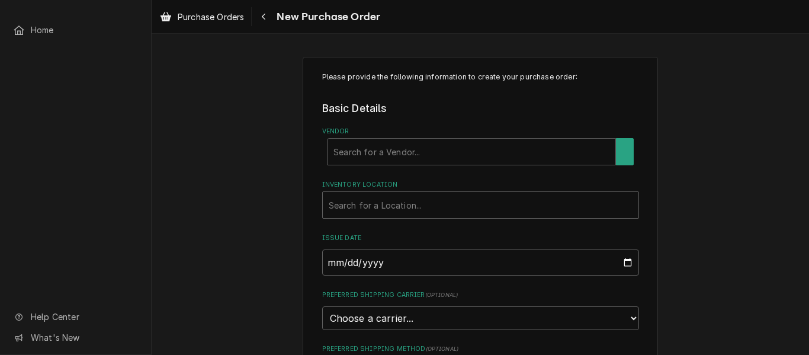 This screenshot has height=355, width=809. I want to click on a: Go to Help Center, so click(75, 316).